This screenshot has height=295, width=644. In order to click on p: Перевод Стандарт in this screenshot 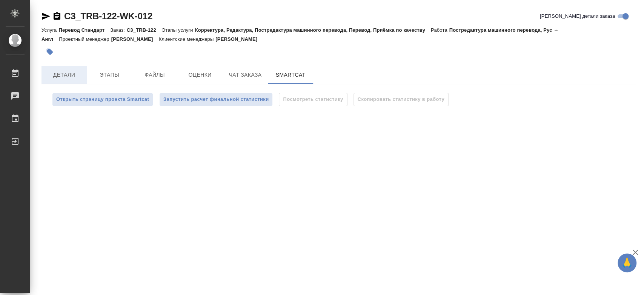, I will do `click(84, 30)`.